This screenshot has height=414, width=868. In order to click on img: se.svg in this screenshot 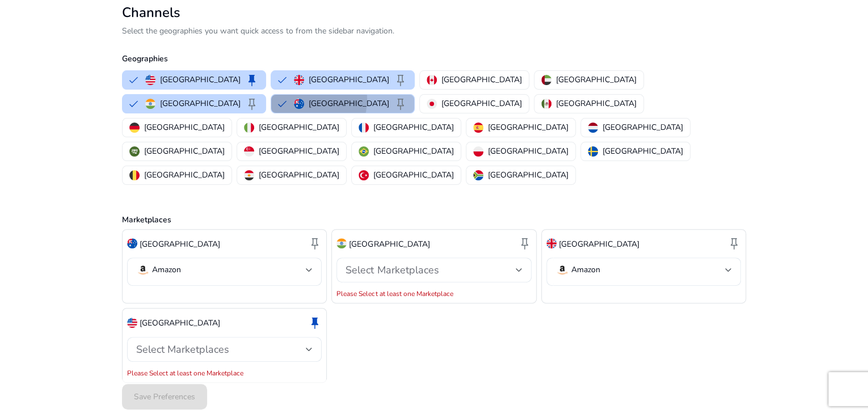, I will do `click(593, 151)`.